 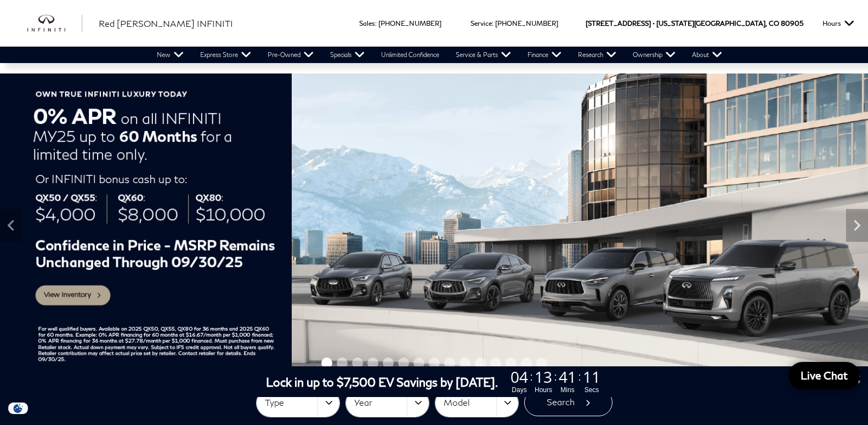 I want to click on img: INFINITI, so click(x=55, y=23).